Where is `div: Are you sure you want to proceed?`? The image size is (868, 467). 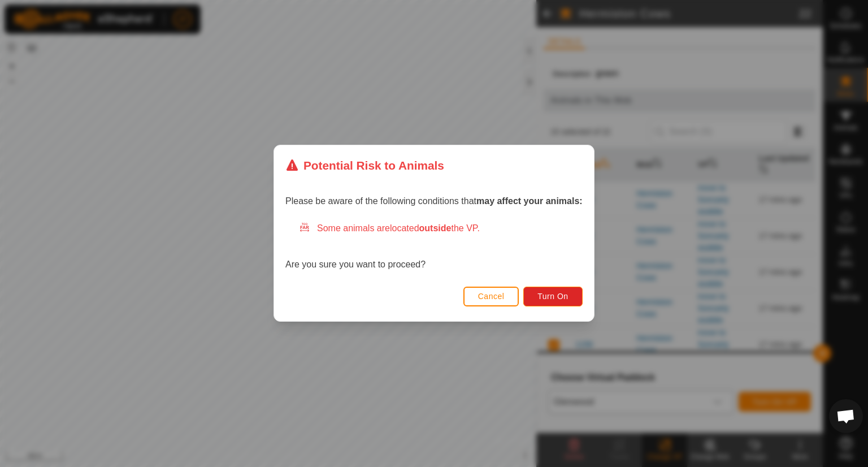
div: Are you sure you want to proceed? is located at coordinates (434, 247).